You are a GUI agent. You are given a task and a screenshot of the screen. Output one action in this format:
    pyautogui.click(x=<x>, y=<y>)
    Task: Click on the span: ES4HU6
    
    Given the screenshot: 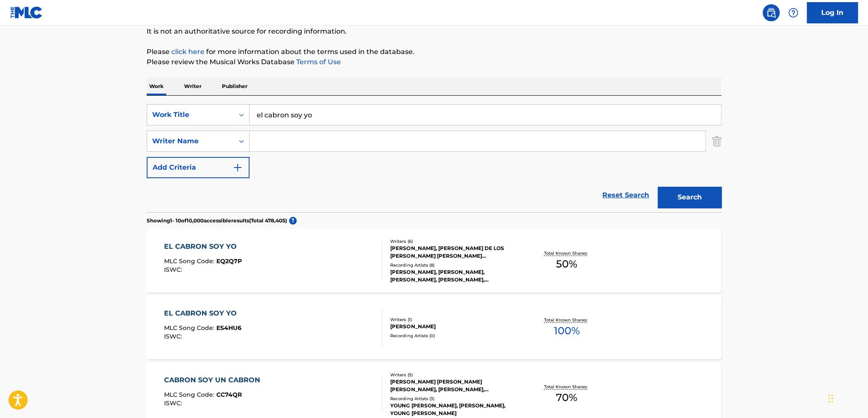 What is the action you would take?
    pyautogui.click(x=229, y=328)
    